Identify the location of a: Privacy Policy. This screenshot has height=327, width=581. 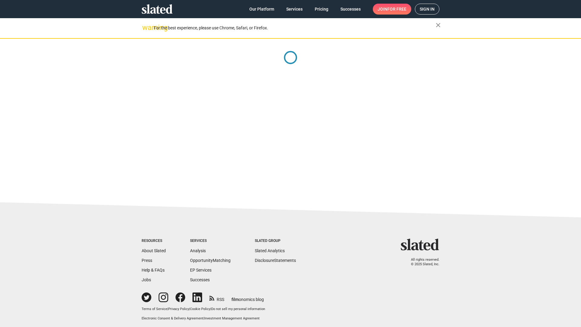
(179, 309).